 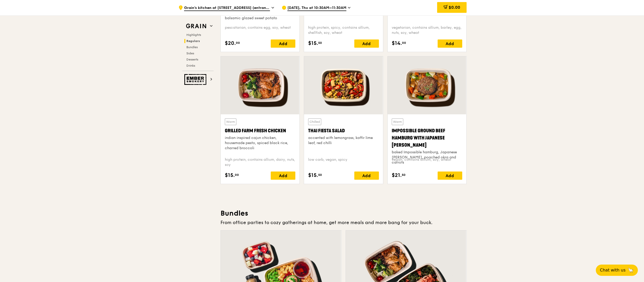 I want to click on span: Desserts, so click(x=192, y=59).